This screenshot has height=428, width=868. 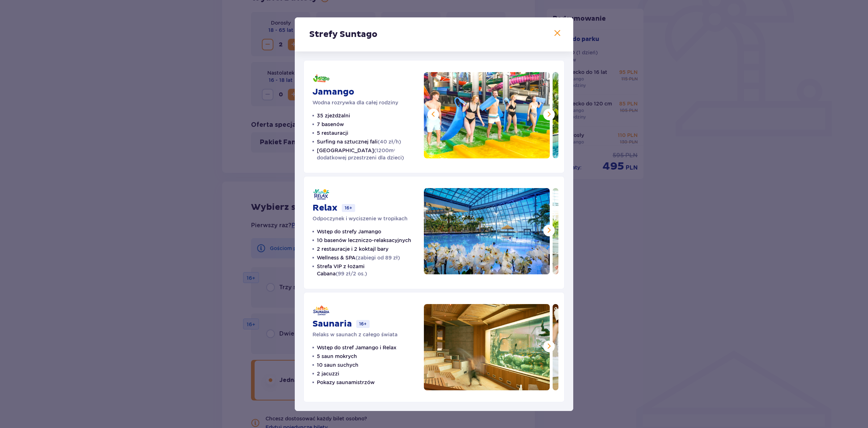 What do you see at coordinates (337, 365) in the screenshot?
I see `p: 10 saun suchych` at bounding box center [337, 365].